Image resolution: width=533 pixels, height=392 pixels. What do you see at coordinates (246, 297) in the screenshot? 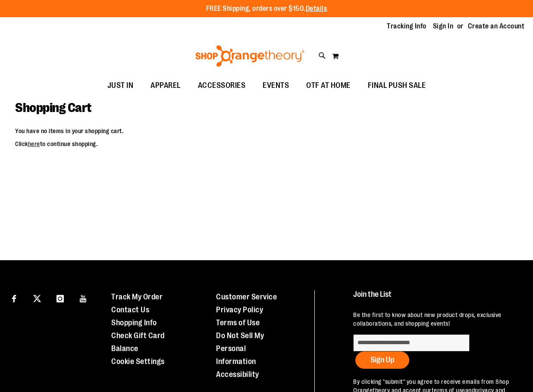
I see `a: Customer Service` at bounding box center [246, 297].